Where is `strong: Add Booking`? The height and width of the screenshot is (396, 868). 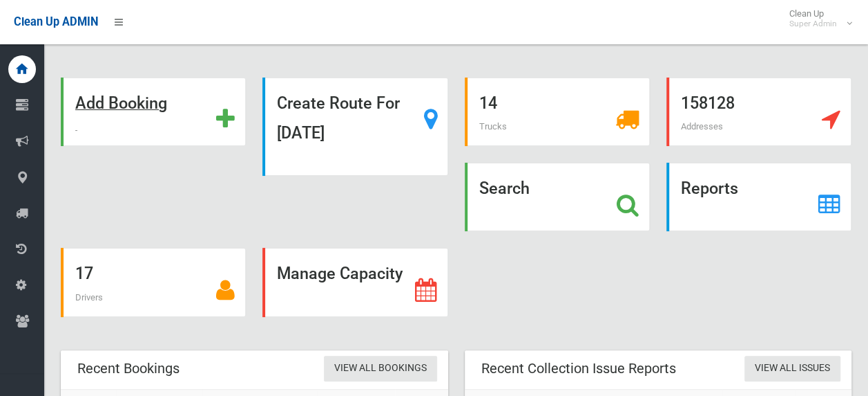
strong: Add Booking is located at coordinates (121, 103).